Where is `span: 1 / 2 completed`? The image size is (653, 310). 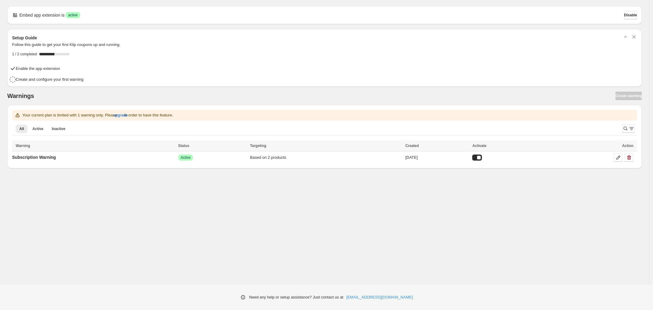 span: 1 / 2 completed is located at coordinates (24, 54).